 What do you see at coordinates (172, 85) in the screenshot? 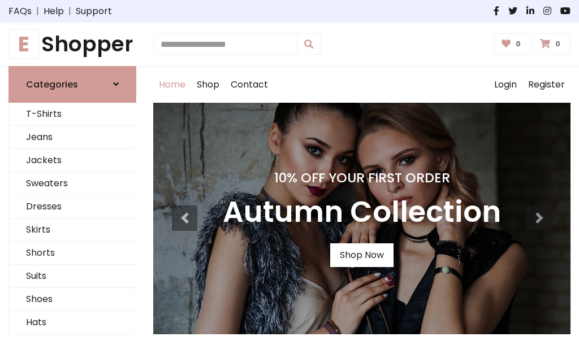
I see `a: Home` at bounding box center [172, 85].